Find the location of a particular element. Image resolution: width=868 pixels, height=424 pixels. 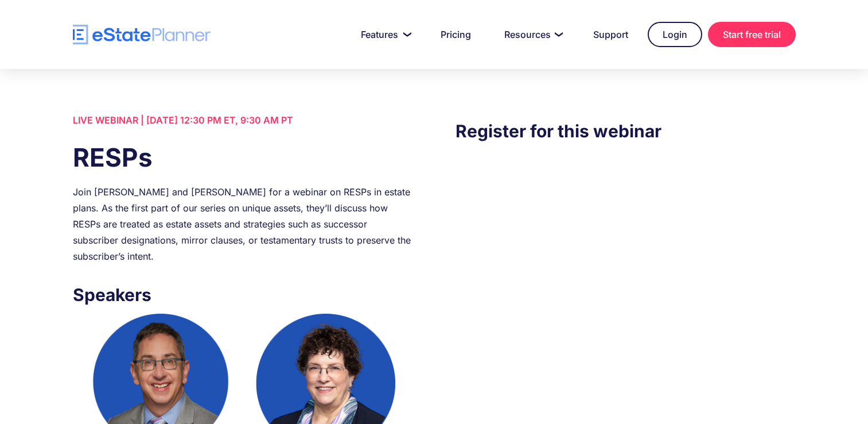

a: Resources is located at coordinates (532, 34).